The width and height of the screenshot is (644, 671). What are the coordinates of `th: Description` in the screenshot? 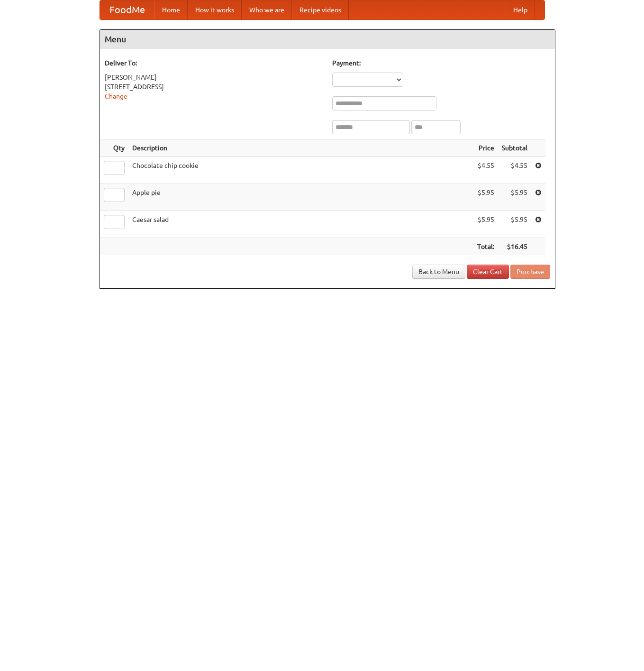 It's located at (301, 148).